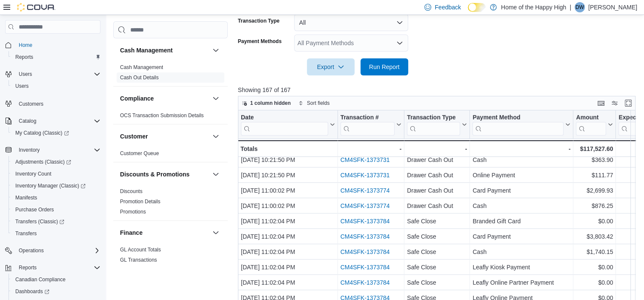 Image resolution: width=644 pixels, height=300 pixels. What do you see at coordinates (56, 233) in the screenshot?
I see `span: Transfers` at bounding box center [56, 233].